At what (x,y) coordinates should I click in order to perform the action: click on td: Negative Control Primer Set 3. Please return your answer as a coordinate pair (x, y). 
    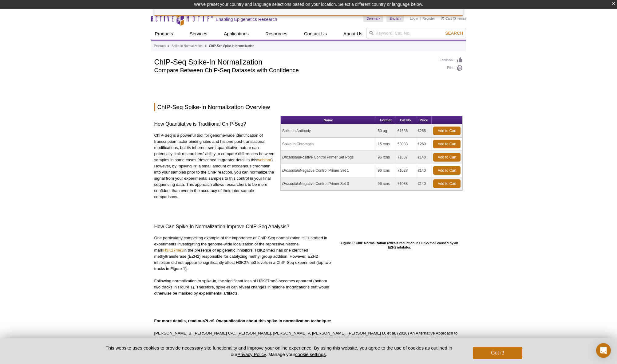
    Looking at the image, I should click on (328, 184).